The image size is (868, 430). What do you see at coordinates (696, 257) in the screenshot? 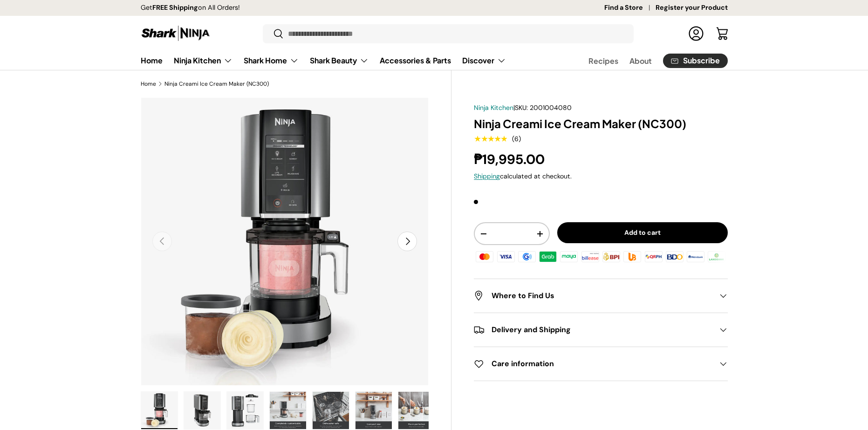
I see `img: metrobank` at bounding box center [696, 257].